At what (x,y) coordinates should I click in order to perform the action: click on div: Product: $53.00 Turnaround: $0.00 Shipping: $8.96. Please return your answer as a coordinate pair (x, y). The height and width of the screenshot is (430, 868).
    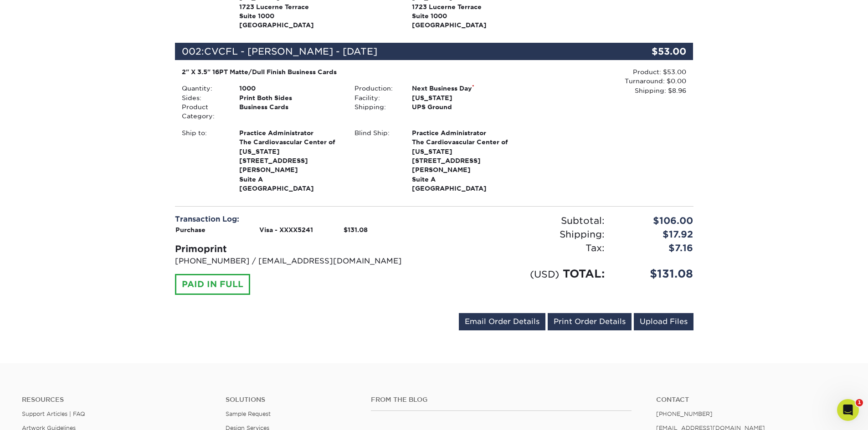
    Looking at the image, I should click on (603, 81).